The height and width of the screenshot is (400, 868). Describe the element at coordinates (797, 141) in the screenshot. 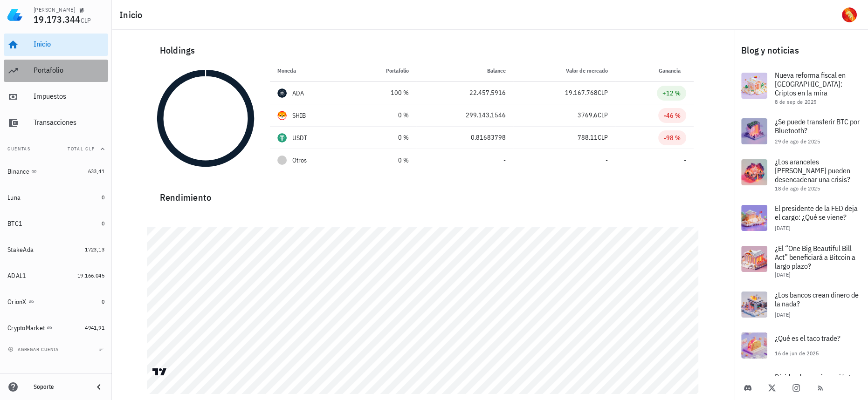

I see `span: 29 de ago de 2025` at that location.